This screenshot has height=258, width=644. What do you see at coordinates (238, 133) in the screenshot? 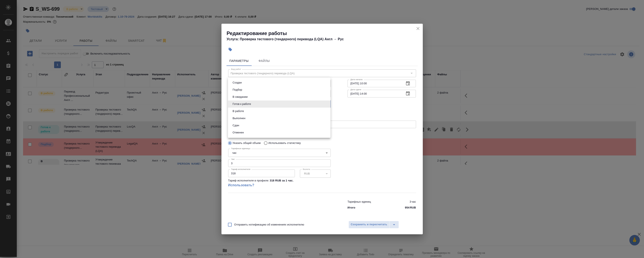
I see `button: Отменен` at bounding box center [238, 133].